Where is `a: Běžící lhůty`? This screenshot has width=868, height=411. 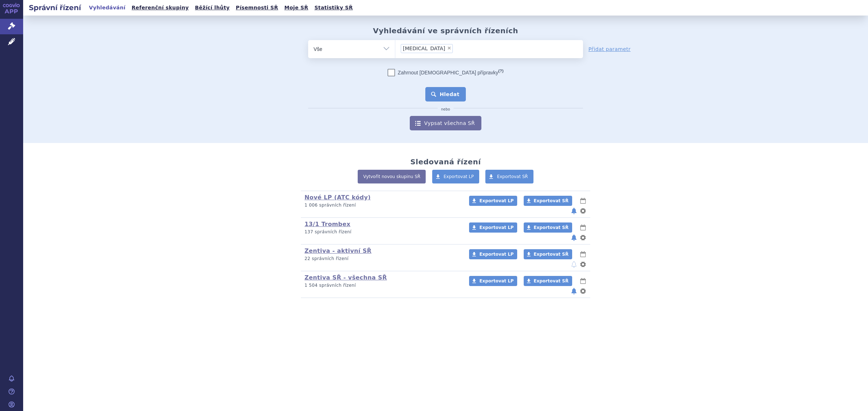 a: Běžící lhůty is located at coordinates (212, 7).